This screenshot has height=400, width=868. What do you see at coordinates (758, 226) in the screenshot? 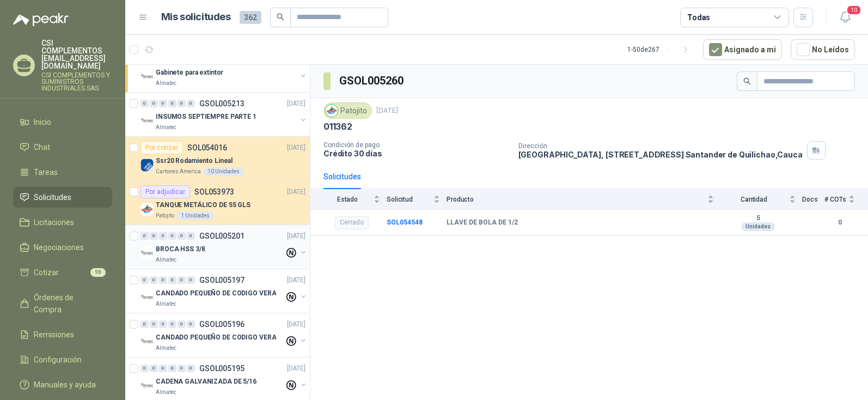
I see `div: Unidades` at bounding box center [758, 226].